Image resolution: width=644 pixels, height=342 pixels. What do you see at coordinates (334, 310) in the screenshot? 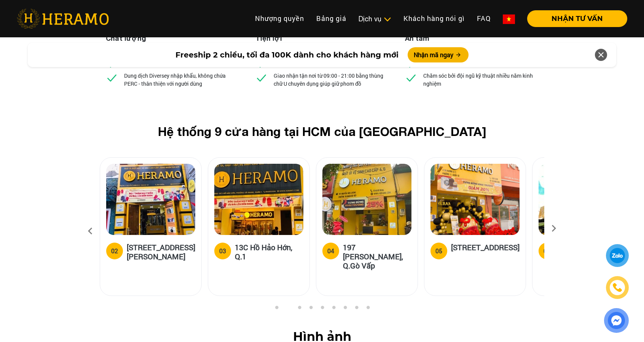
I see `button: 6` at bounding box center [334, 310].